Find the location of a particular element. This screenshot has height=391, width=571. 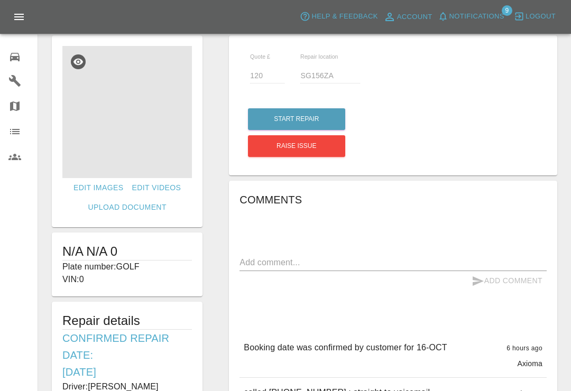

span: Notifications is located at coordinates (477, 16).